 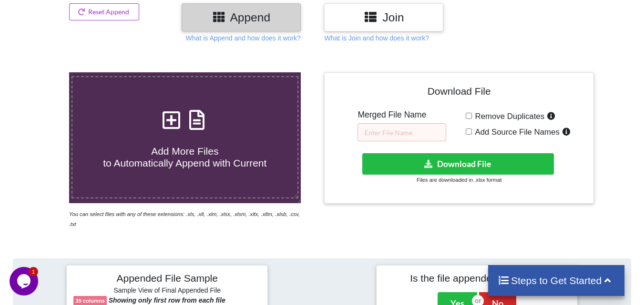 What do you see at coordinates (185, 157) in the screenshot?
I see `span: Add More Files to Automatically Append with Current` at bounding box center [185, 157].